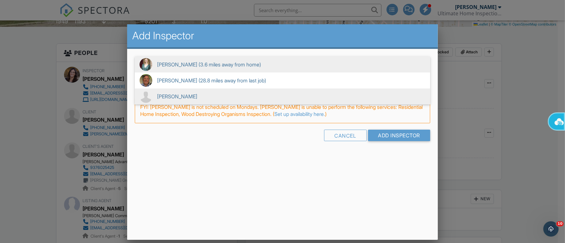  What do you see at coordinates (146, 64) in the screenshot?
I see `img: img_8969.jpg` at bounding box center [146, 64].